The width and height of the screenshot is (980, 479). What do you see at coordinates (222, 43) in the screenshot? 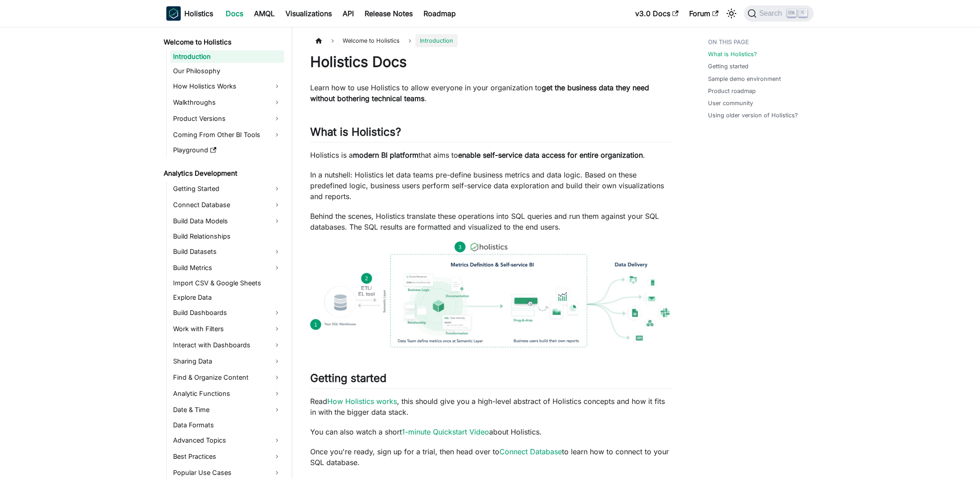
I see `a: Welcome to Holistics` at bounding box center [222, 43].